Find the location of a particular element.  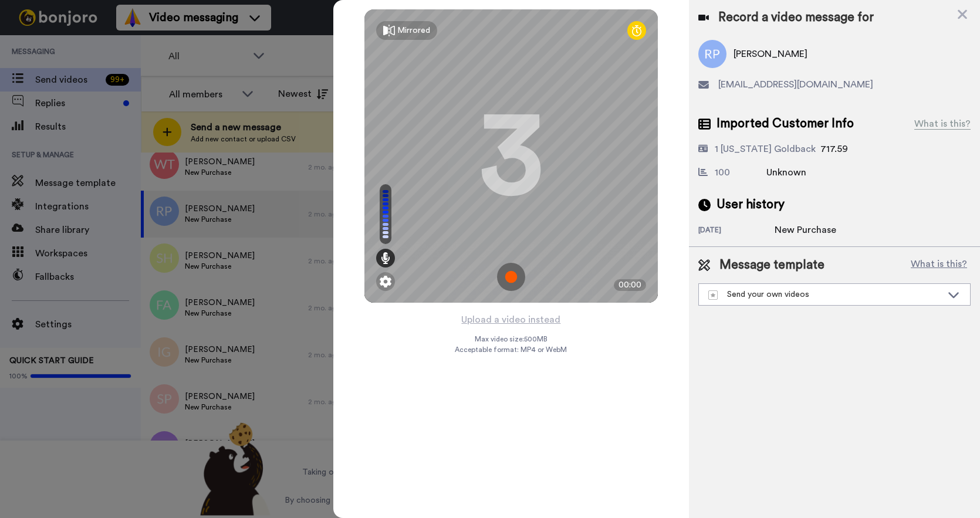

img: demo-template.svg is located at coordinates (713, 296).